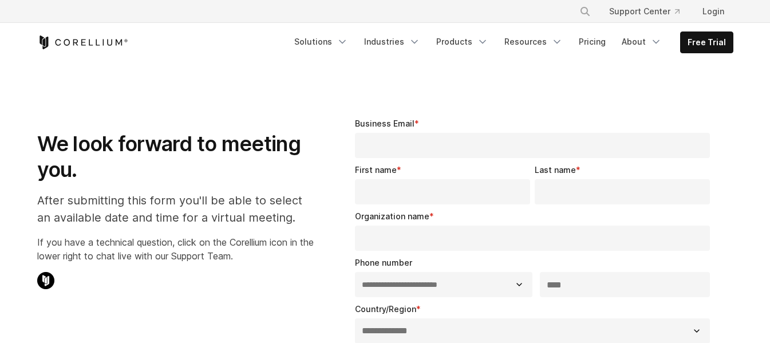 Image resolution: width=770 pixels, height=343 pixels. I want to click on span: Business Email, so click(385, 123).